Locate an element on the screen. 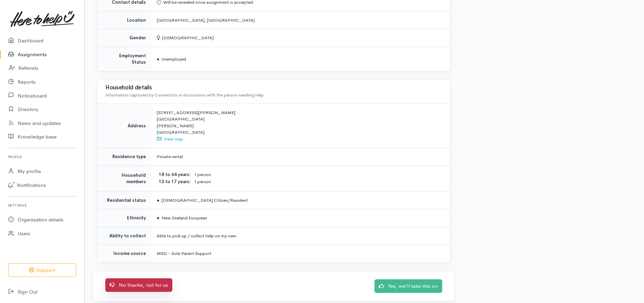 The image size is (644, 303). td: Ethnicity is located at coordinates (125, 219).